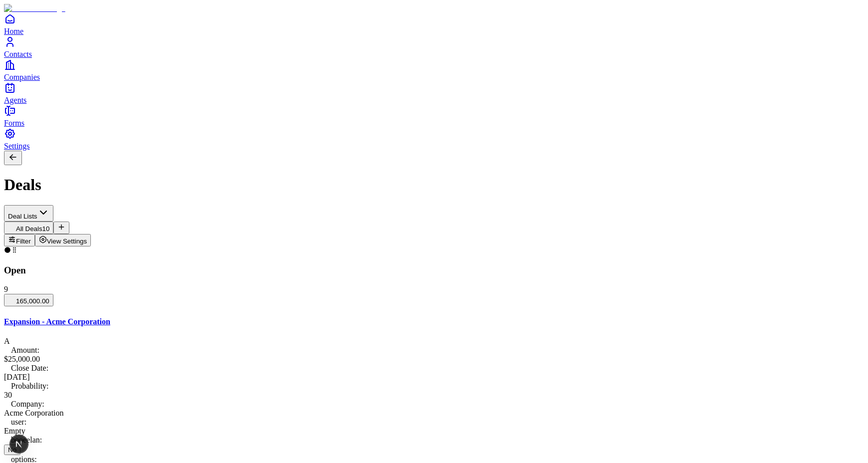 Image resolution: width=868 pixels, height=463 pixels. I want to click on h1: Deals, so click(434, 185).